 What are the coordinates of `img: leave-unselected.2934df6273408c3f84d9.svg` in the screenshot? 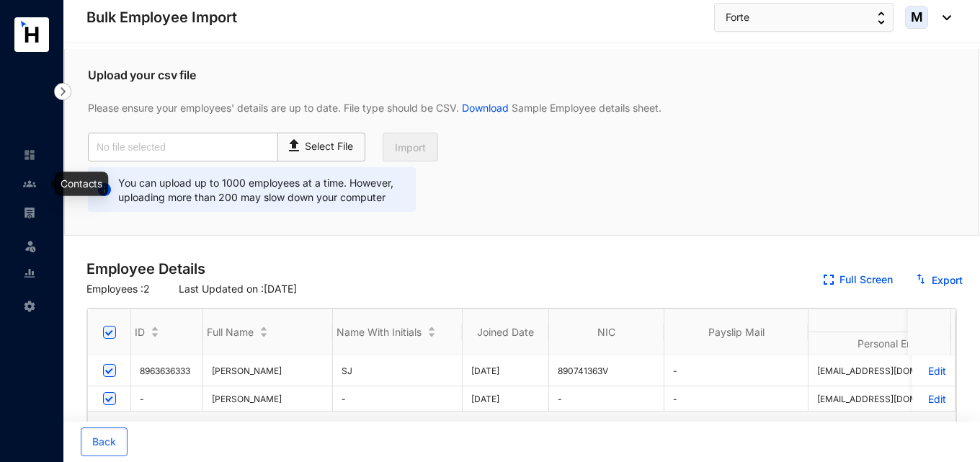 It's located at (31, 246).